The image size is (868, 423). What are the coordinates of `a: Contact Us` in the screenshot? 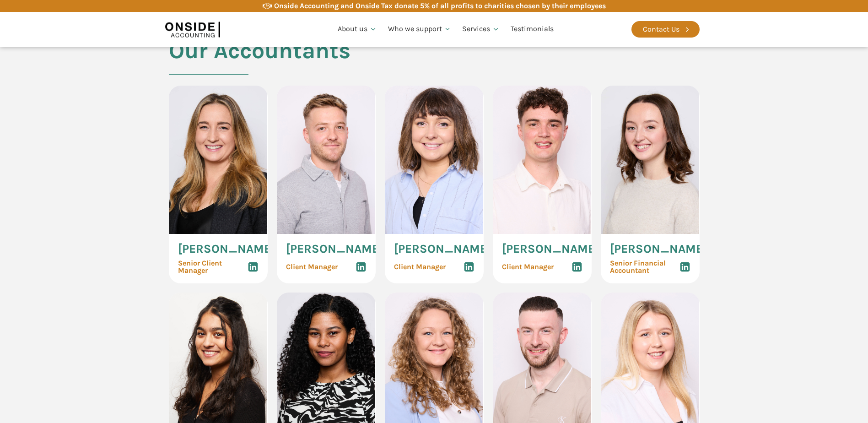 It's located at (665, 29).